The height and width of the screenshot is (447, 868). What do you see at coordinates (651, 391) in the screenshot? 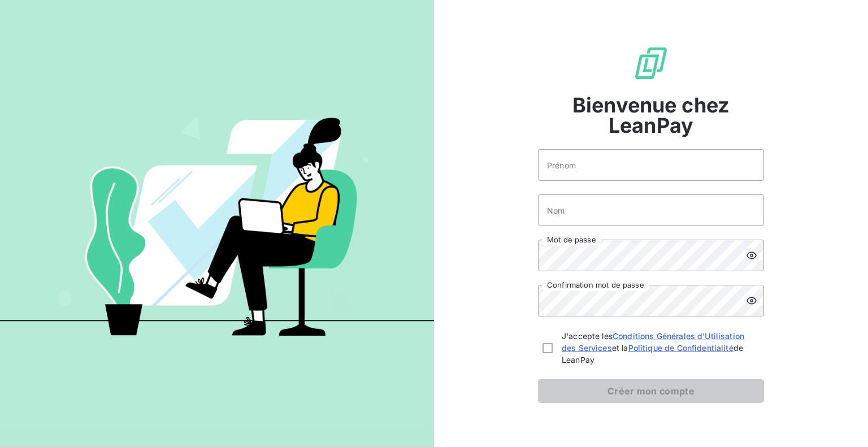
I see `button: Créer mon compte` at bounding box center [651, 391].